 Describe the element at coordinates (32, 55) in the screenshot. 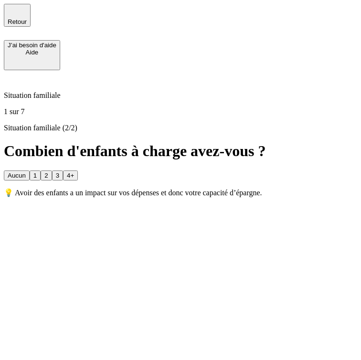

I see `button: J’ai besoin d'aideAide` at that location.